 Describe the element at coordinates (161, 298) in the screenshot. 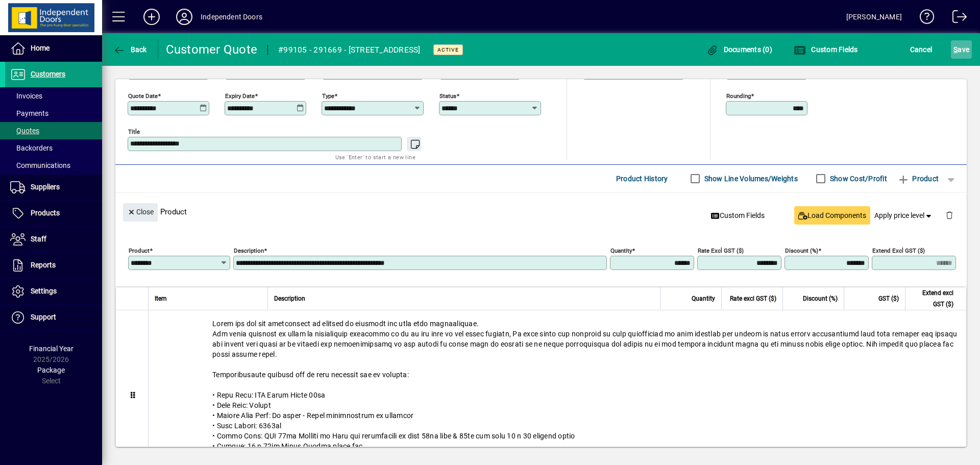

I see `span: Item` at that location.